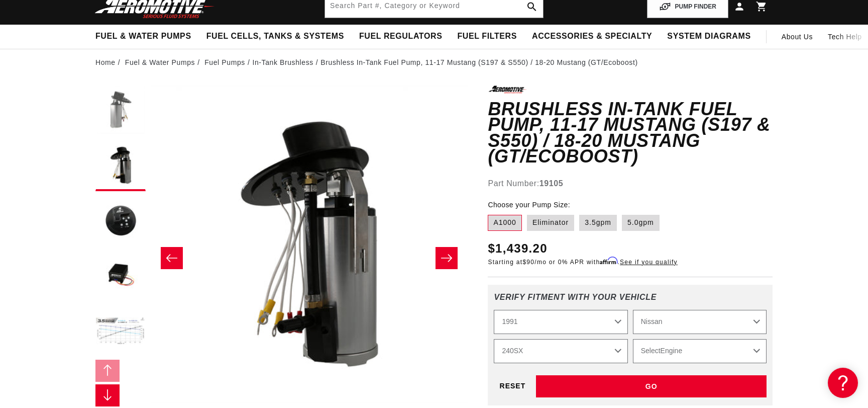 The image size is (868, 408). Describe the element at coordinates (700, 351) in the screenshot. I see `select: Engine` at that location.